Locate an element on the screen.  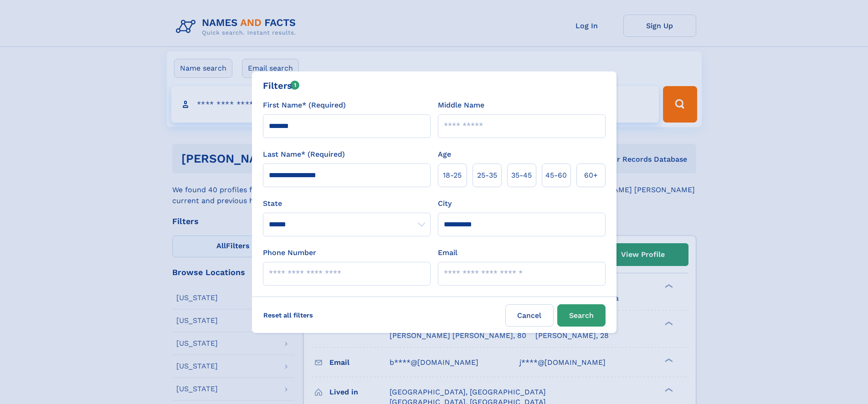
label: Email is located at coordinates (448, 253).